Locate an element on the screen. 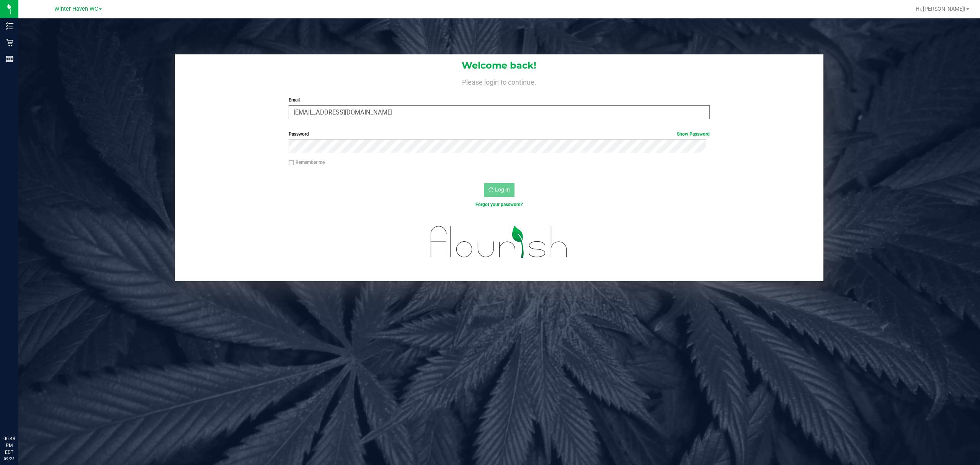 This screenshot has height=465, width=980. inline-svg: Inventory is located at coordinates (10, 26).